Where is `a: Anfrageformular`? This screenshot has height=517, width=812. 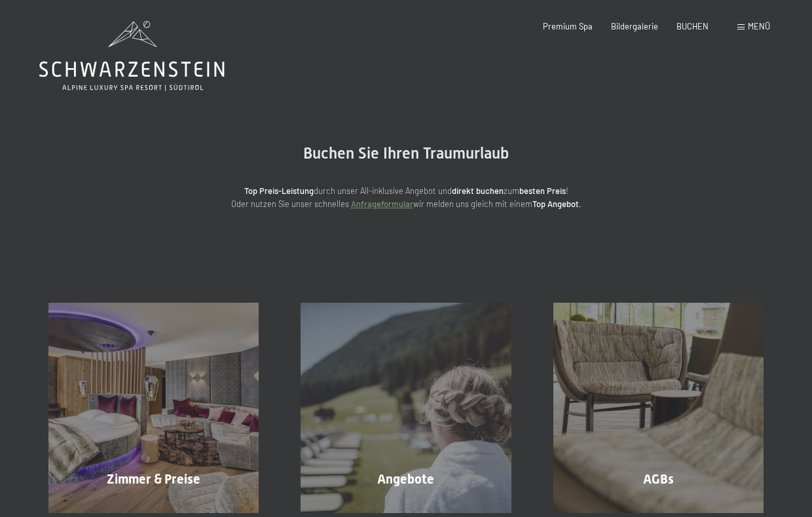
a: Anfrageformular is located at coordinates (382, 204).